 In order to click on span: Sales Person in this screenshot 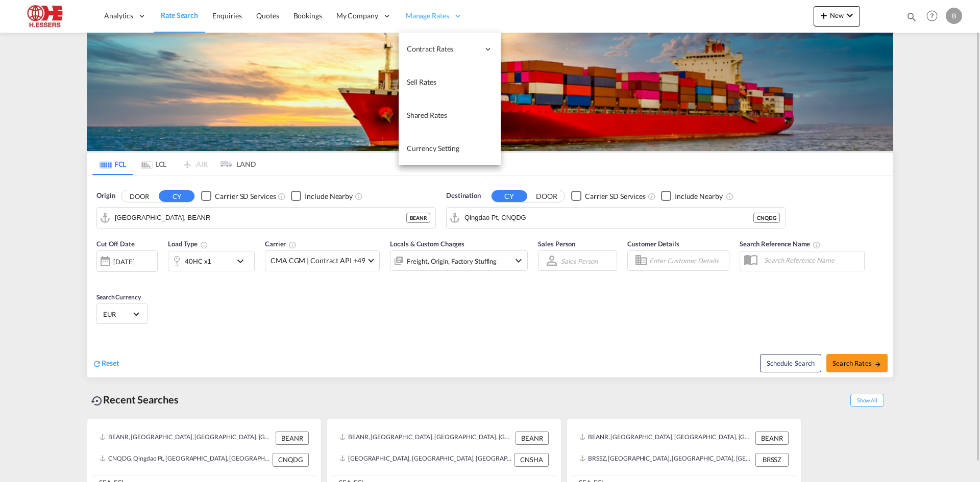, I will do `click(556, 244)`.